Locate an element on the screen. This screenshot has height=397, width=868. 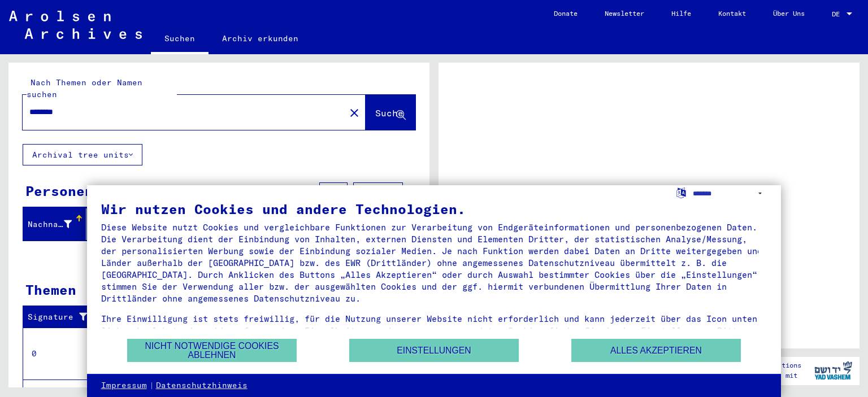
div: Personen is located at coordinates (59, 191).